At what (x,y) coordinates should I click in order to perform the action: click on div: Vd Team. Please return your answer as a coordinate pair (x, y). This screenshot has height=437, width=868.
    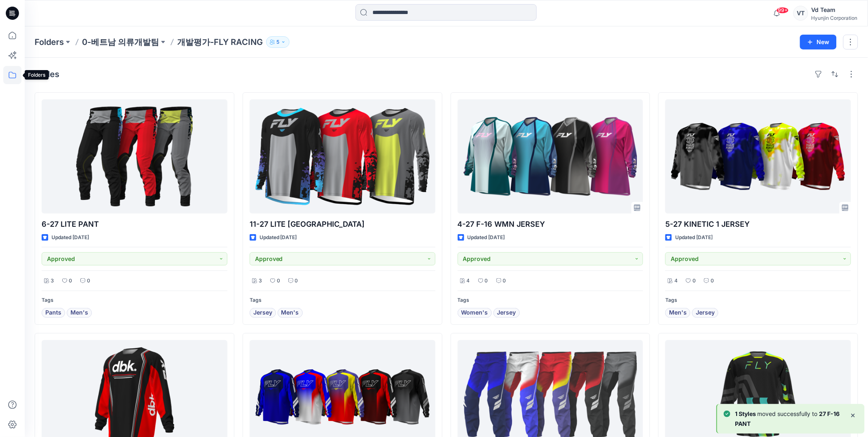
    Looking at the image, I should click on (835, 10).